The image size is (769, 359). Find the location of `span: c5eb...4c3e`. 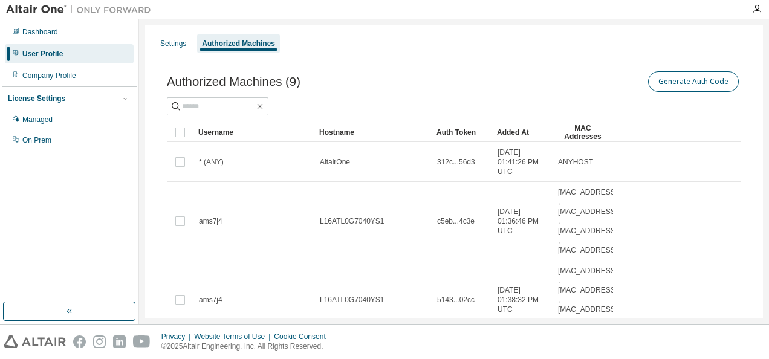

span: c5eb...4c3e is located at coordinates (456, 221).